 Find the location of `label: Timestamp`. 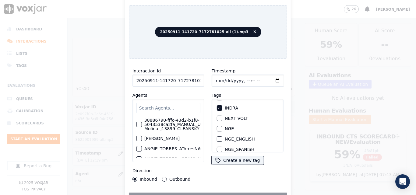

label: Timestamp is located at coordinates (224, 71).